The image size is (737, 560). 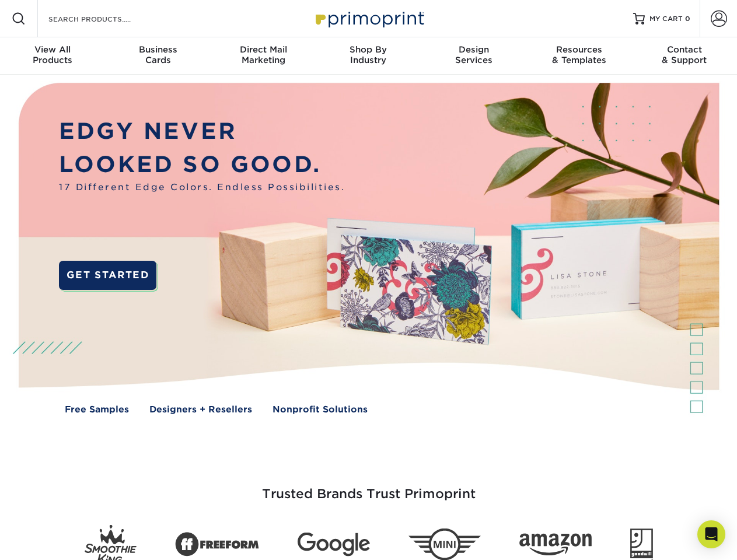 What do you see at coordinates (104, 19) in the screenshot?
I see `input: SEARCH PRODUCTS.....` at bounding box center [104, 19].